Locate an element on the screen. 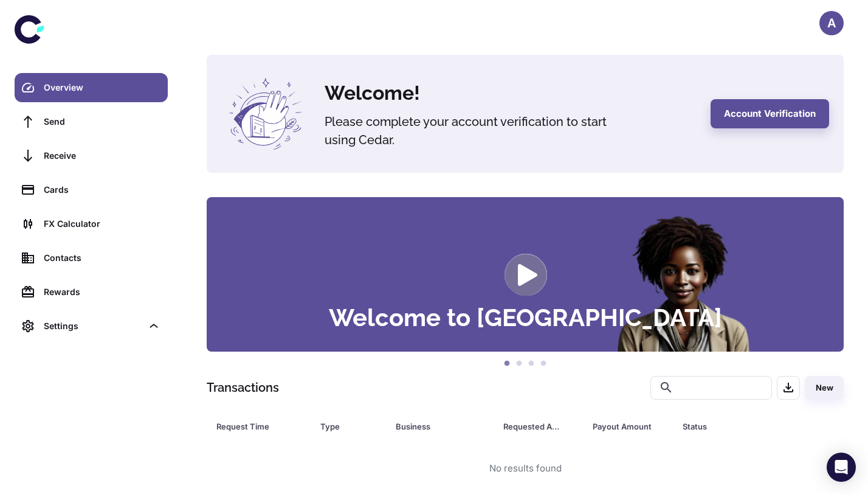  div: Open Intercom Messenger is located at coordinates (841, 466).